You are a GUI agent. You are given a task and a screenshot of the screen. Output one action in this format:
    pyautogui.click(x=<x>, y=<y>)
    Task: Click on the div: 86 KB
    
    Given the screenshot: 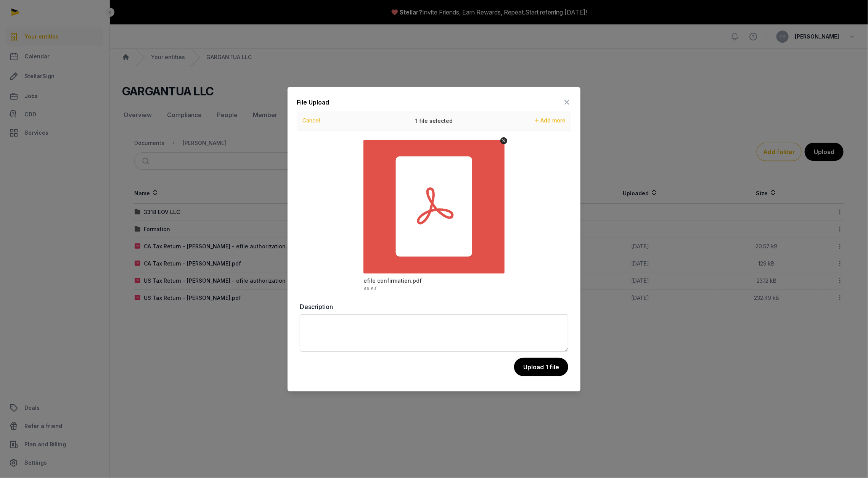 What is the action you would take?
    pyautogui.click(x=370, y=289)
    